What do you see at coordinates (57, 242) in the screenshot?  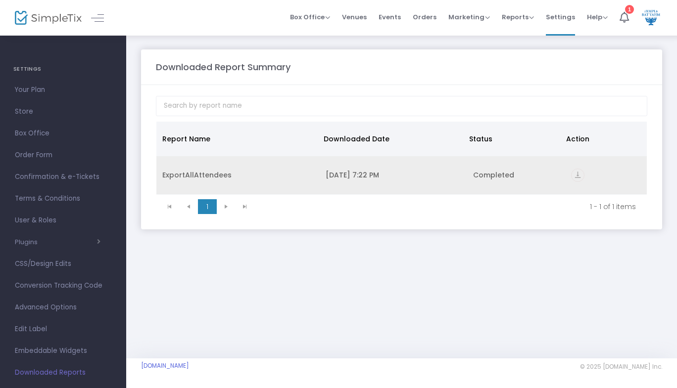 I see `button: Plugins` at bounding box center [57, 242].